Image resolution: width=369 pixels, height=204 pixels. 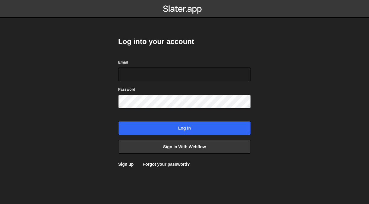 I want to click on label: Email, so click(x=123, y=62).